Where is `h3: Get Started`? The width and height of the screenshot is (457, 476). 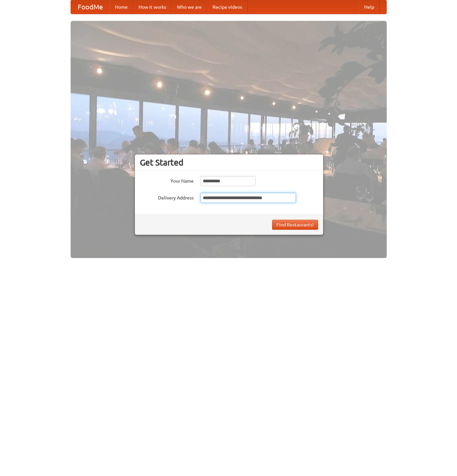 h3: Get Started is located at coordinates (229, 162).